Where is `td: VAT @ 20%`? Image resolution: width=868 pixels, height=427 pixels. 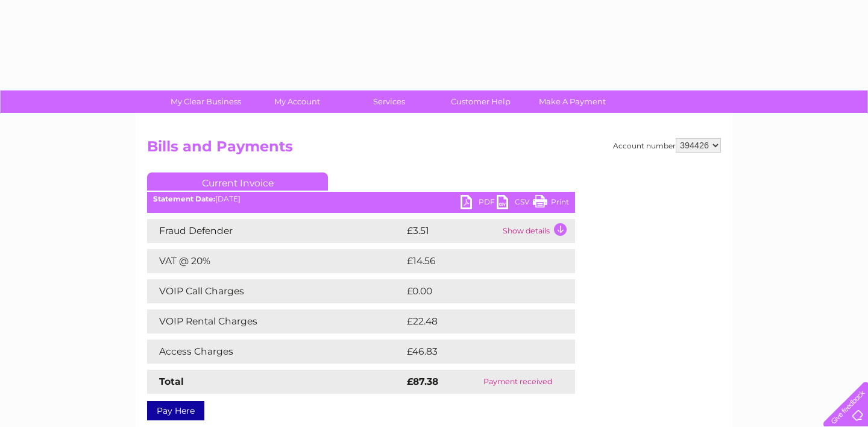 td: VAT @ 20% is located at coordinates (275, 262).